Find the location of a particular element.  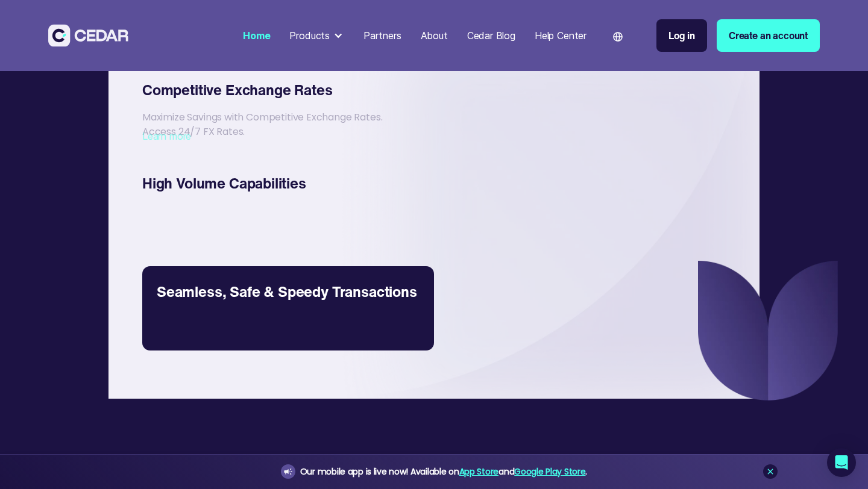

a: Log in is located at coordinates (681, 36).